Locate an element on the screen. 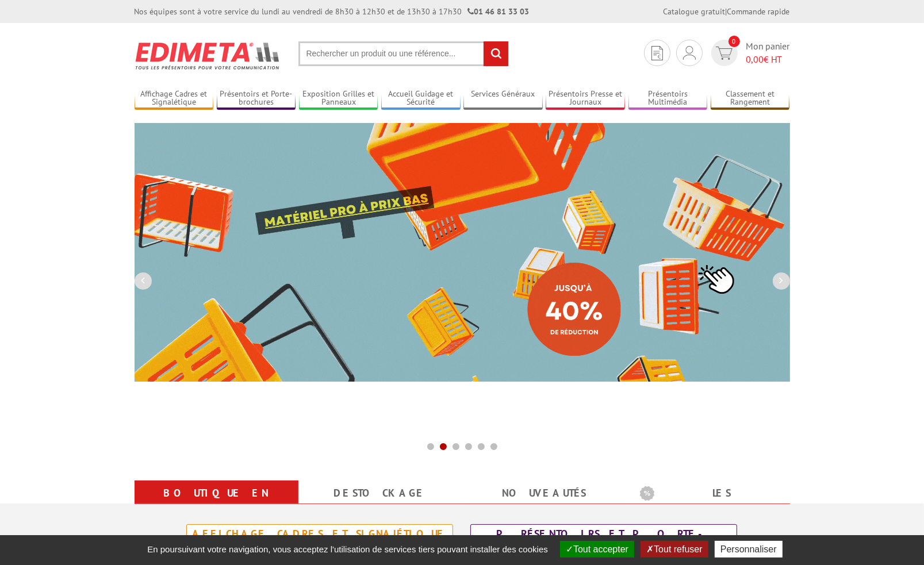 This screenshot has width=924, height=565. a: Destockage is located at coordinates (380, 493).